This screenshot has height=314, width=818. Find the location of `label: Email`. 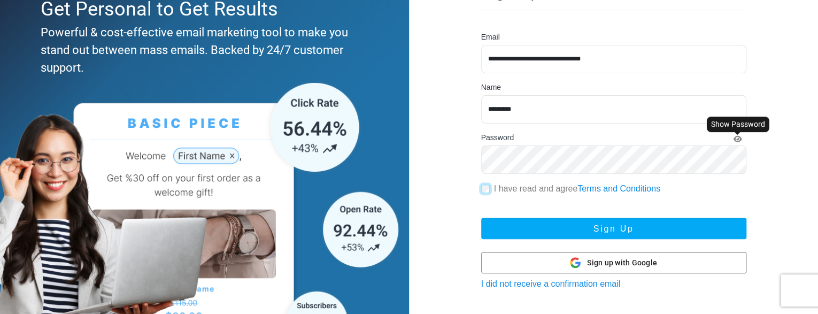

label: Email is located at coordinates (490, 37).